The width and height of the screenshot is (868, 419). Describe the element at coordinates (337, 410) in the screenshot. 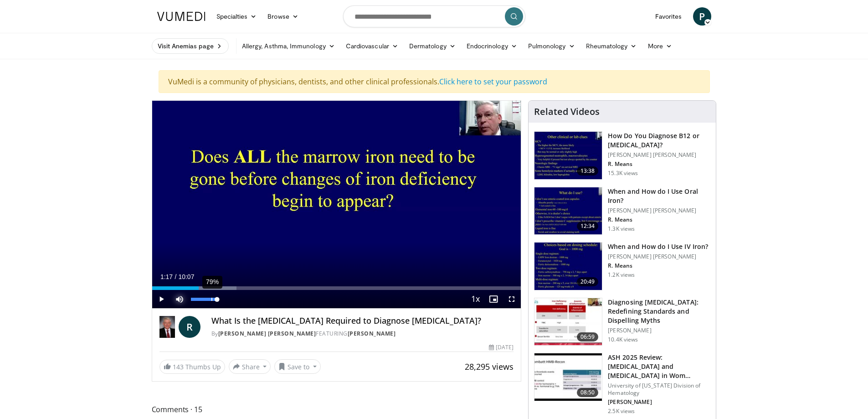

I see `span: Comments 15` at that location.